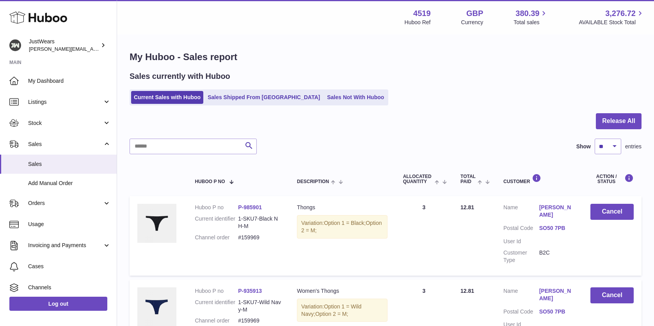 This screenshot has width=654, height=326. What do you see at coordinates (332, 314) in the screenshot?
I see `span: Option 2 = M;` at bounding box center [332, 314].